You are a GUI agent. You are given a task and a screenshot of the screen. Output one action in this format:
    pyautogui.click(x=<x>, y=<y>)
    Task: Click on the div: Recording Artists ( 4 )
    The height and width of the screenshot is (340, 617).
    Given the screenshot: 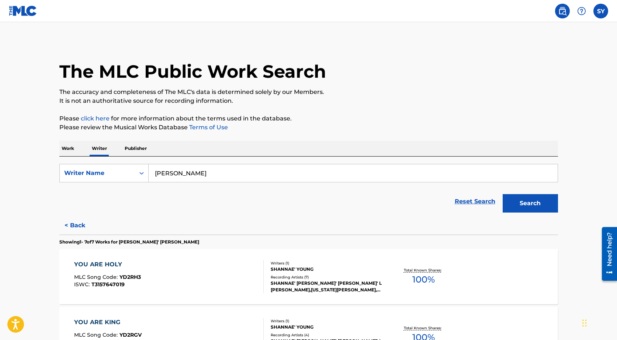 What is the action you would take?
    pyautogui.click(x=326, y=335)
    